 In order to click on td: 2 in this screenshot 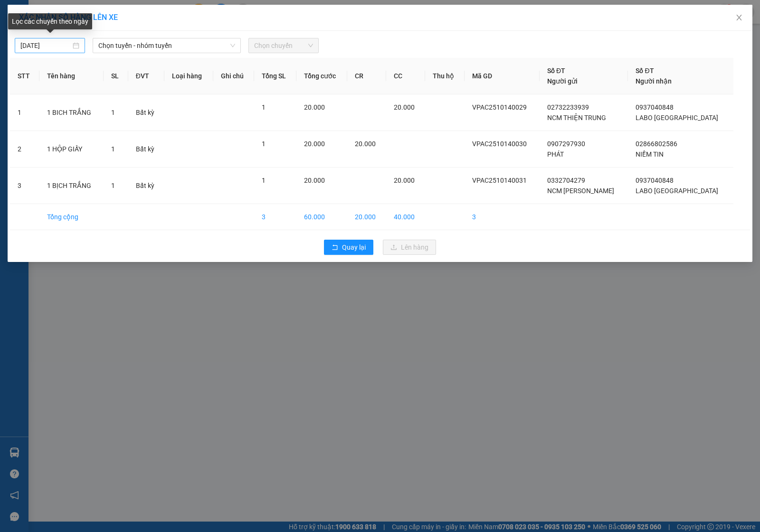, I will do `click(25, 149)`.